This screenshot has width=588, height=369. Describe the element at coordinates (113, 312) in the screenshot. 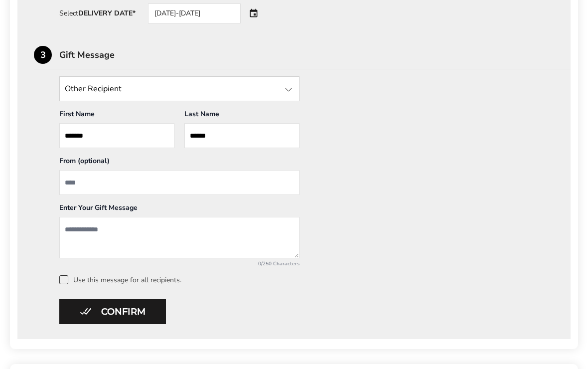

I see `button: Confirm button` at that location.